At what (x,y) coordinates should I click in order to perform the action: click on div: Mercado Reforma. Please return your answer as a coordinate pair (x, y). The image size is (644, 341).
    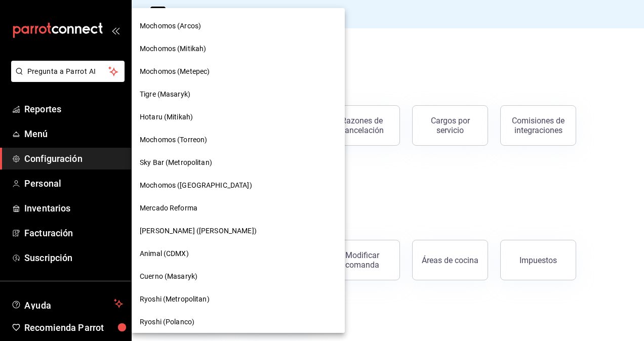
    Looking at the image, I should click on (238, 208).